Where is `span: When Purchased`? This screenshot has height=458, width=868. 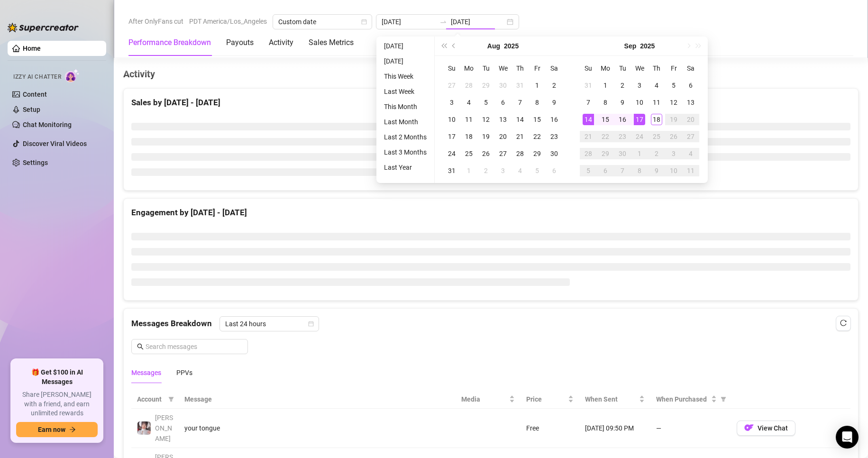
span: When Purchased is located at coordinates (683, 399).